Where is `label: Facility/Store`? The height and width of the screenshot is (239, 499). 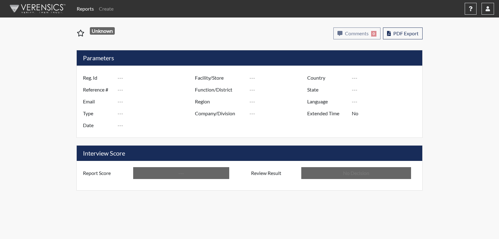 label: Facility/Store is located at coordinates (220, 78).